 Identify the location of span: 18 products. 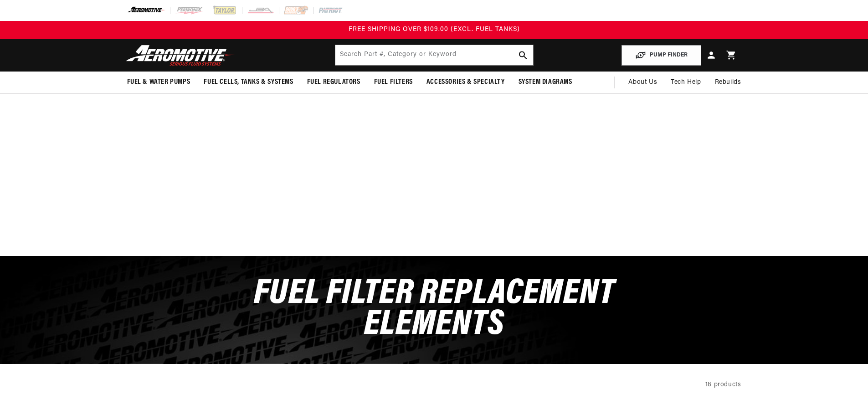
(724, 385).